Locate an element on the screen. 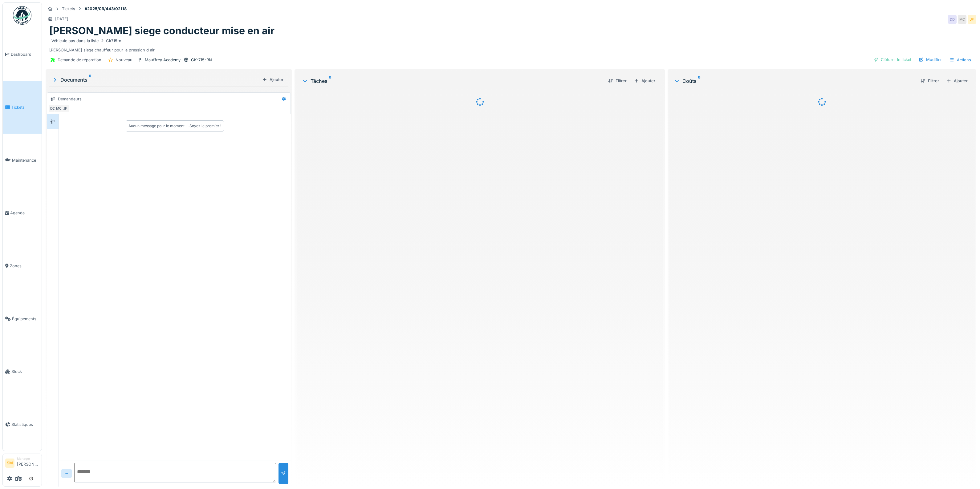  div: Véhicule pas dans la liste Gk715rn is located at coordinates (86, 41).